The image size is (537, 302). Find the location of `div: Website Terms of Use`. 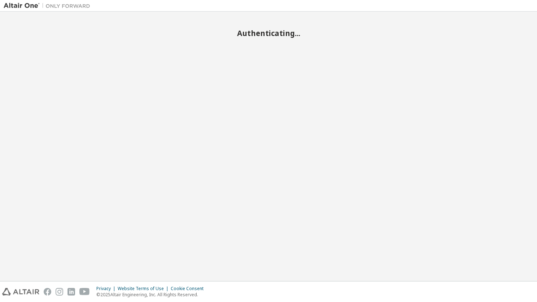

div: Website Terms of Use is located at coordinates (144, 289).